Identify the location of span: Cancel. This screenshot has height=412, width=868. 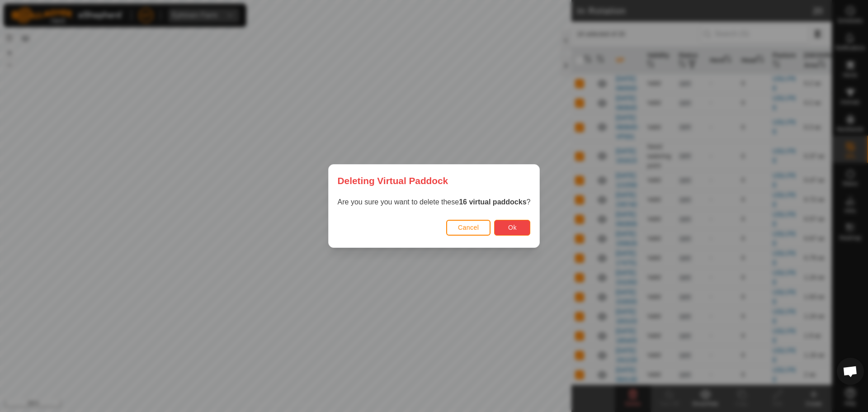
(469, 227).